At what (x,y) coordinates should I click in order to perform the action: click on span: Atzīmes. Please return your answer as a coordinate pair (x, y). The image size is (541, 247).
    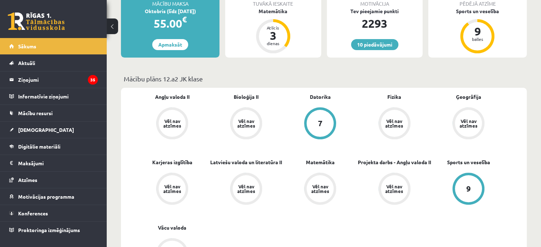
    Looking at the image, I should click on (28, 180).